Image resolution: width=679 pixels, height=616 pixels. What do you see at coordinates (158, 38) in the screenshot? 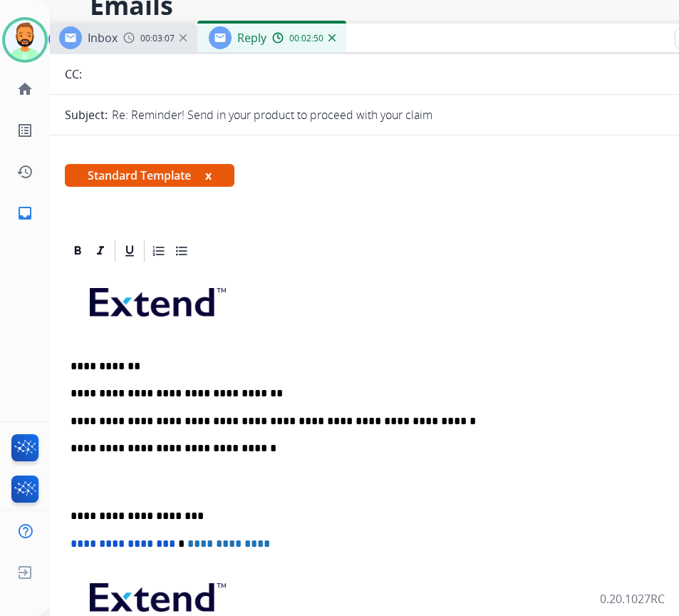
I see `span: 00:03:07` at bounding box center [158, 38].